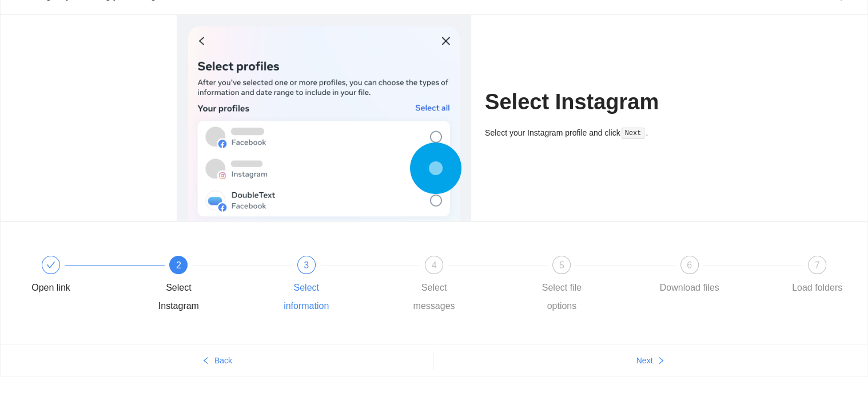  I want to click on div: 5Select file options, so click(592, 285).